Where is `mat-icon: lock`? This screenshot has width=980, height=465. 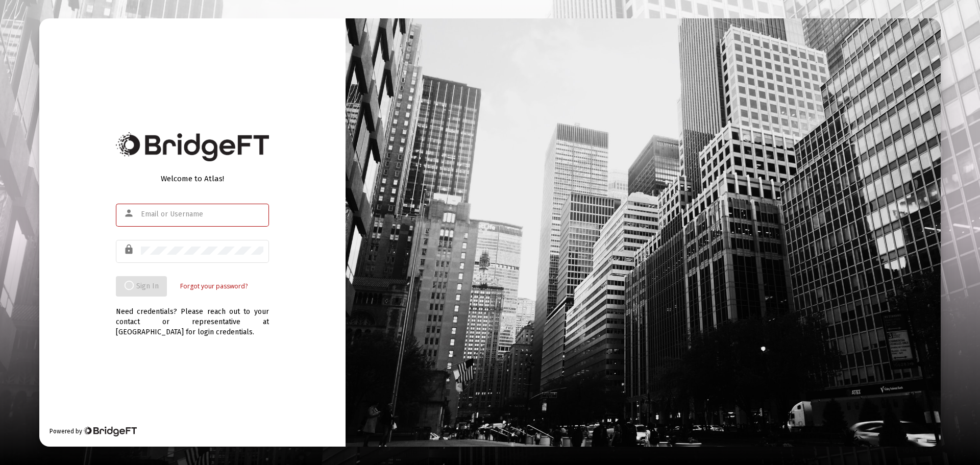 mat-icon: lock is located at coordinates (129, 249).